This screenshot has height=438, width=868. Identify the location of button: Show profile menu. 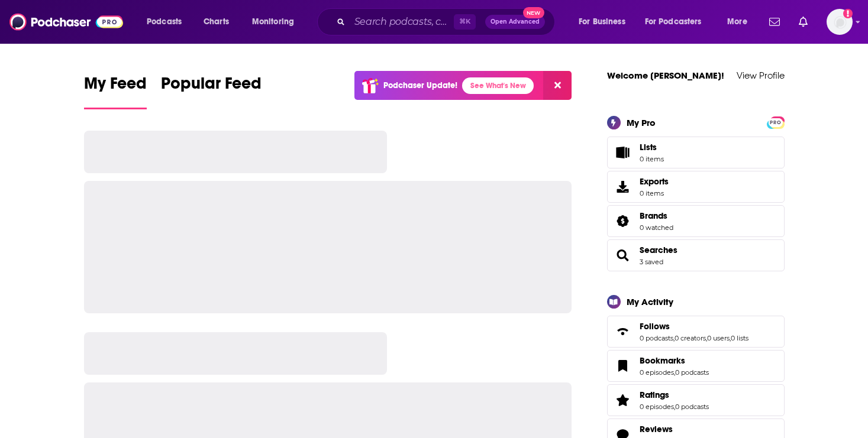
(839, 22).